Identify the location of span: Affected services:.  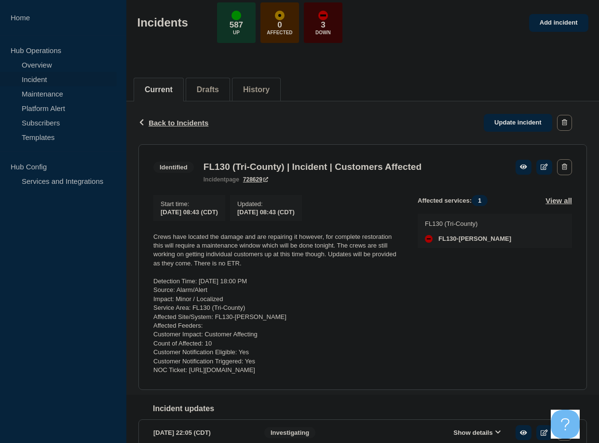
(455, 200).